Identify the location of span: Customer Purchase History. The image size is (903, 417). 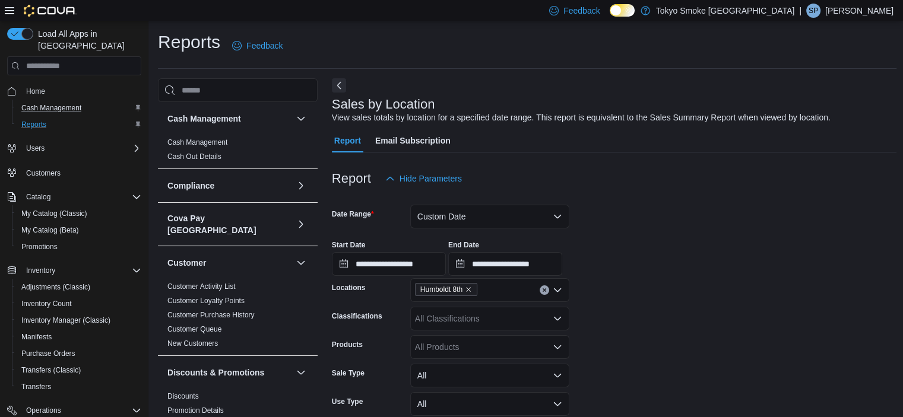
(211, 315).